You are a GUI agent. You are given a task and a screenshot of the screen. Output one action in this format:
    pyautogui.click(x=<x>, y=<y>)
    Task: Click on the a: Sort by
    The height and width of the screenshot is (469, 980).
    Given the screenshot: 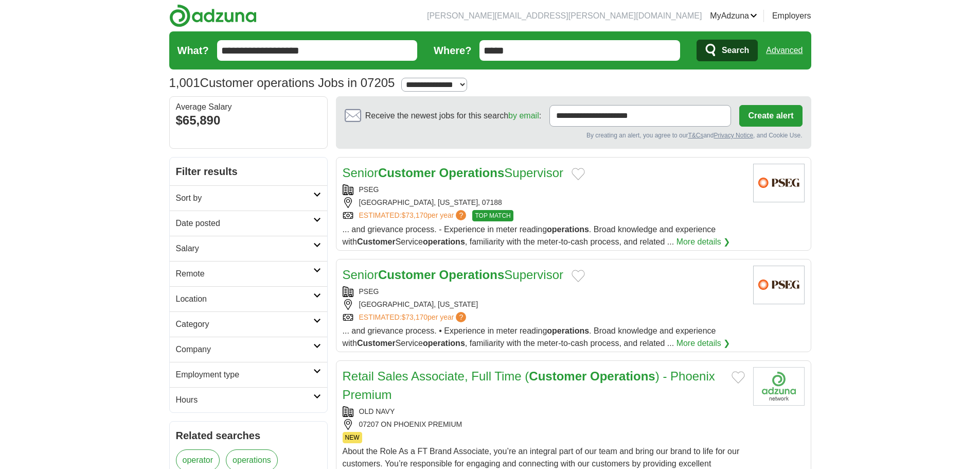 What is the action you would take?
    pyautogui.click(x=249, y=197)
    